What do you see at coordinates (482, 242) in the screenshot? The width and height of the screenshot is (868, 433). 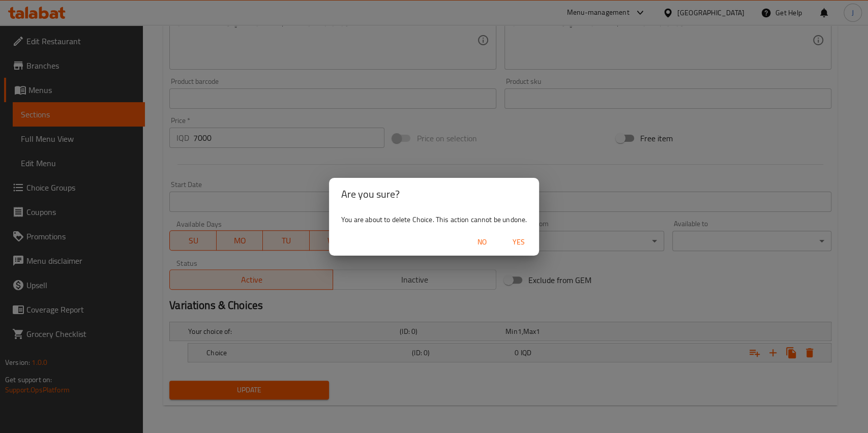 I see `span: No` at bounding box center [482, 242].